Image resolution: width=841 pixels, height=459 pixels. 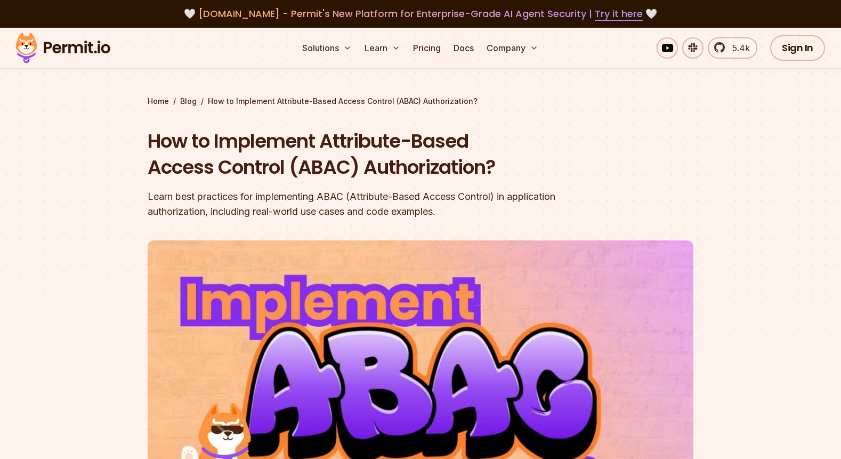 I want to click on a: Pricing, so click(x=427, y=48).